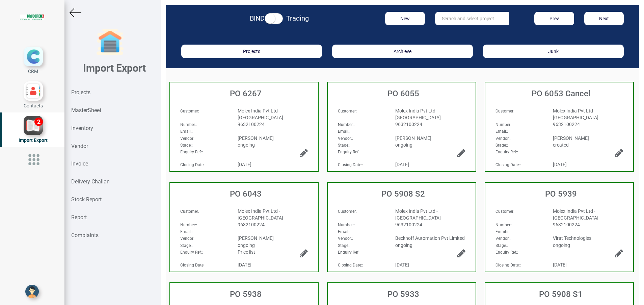  What do you see at coordinates (246, 94) in the screenshot?
I see `h3: PO 6267` at bounding box center [246, 94].